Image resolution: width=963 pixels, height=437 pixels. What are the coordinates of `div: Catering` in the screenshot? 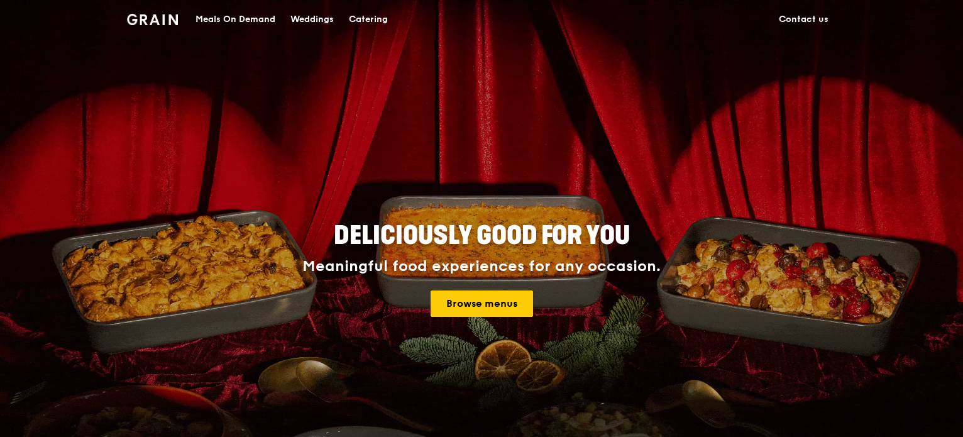 It's located at (368, 19).